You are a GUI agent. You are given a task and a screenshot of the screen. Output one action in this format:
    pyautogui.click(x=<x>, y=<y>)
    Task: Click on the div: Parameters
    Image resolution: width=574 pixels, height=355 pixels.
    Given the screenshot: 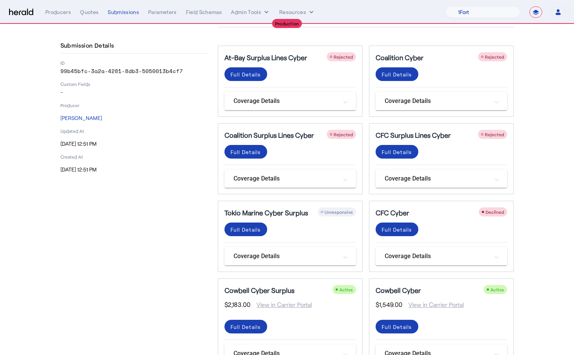 What is the action you would take?
    pyautogui.click(x=163, y=12)
    